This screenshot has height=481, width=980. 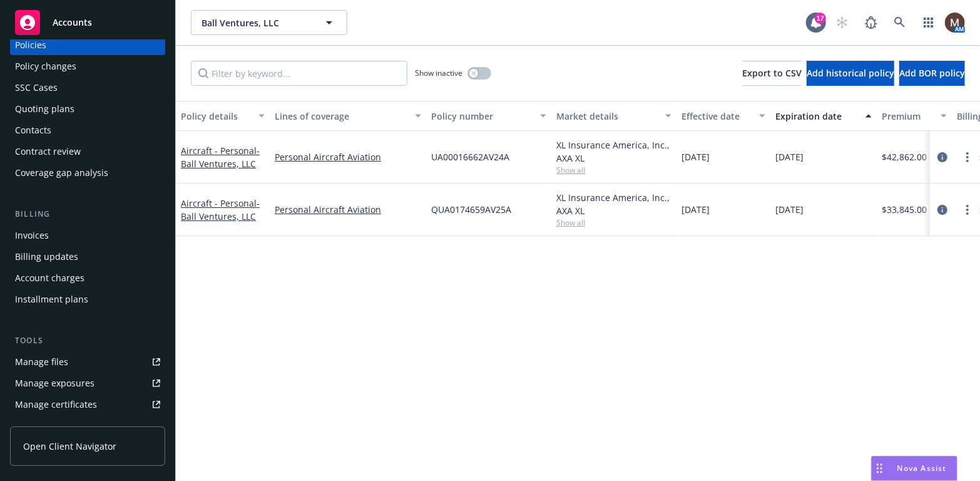 What do you see at coordinates (88, 23) in the screenshot?
I see `a: Accounts` at bounding box center [88, 23].